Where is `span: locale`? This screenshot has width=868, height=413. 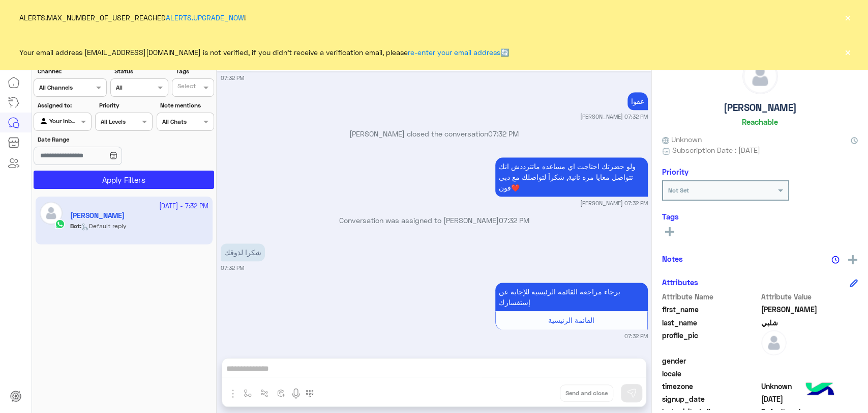
span: locale is located at coordinates (710, 373).